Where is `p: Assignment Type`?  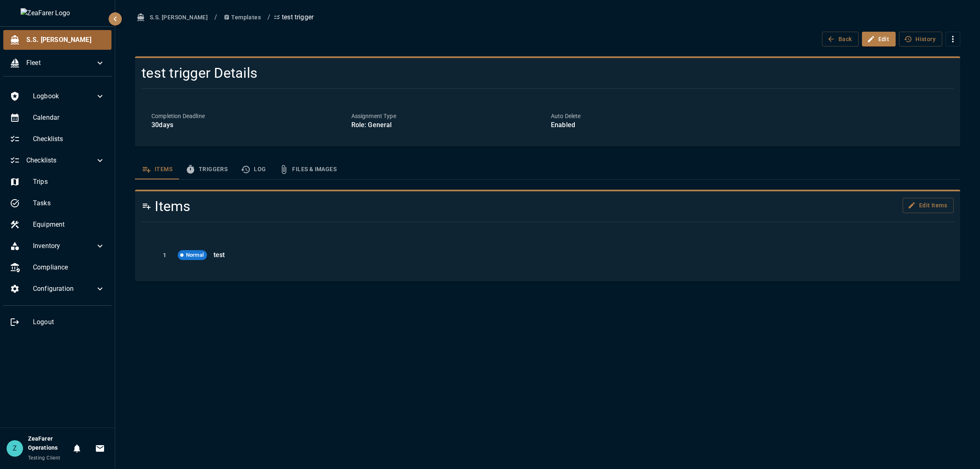 p: Assignment Type is located at coordinates (448, 116).